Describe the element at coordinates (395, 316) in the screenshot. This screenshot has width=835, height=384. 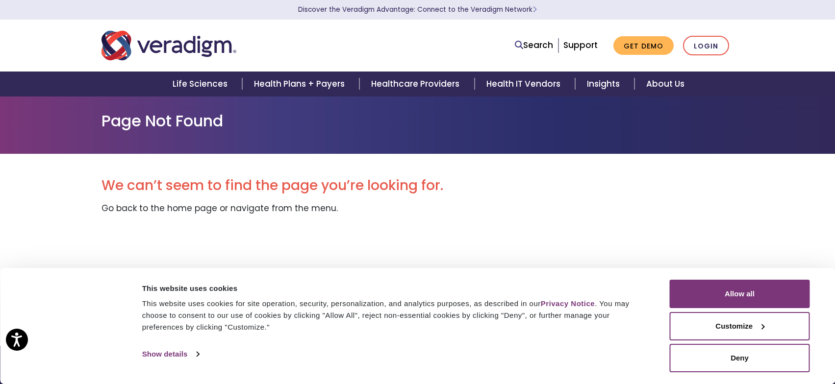
I see `div: This website uses cookies for site operation, security, personalization, and analytics purposes, ...` at that location.